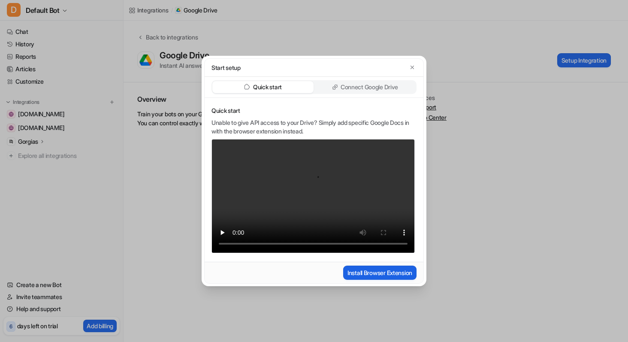 The height and width of the screenshot is (342, 628). What do you see at coordinates (313, 196) in the screenshot?
I see `video: Your browser does not support the video tag.` at bounding box center [313, 196].